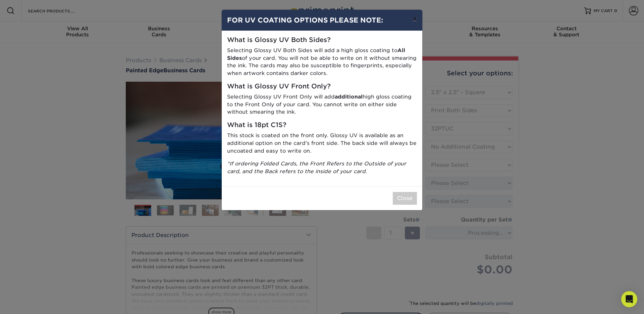 The height and width of the screenshot is (314, 644). I want to click on h5: What is 18pt C1S?, so click(322, 125).